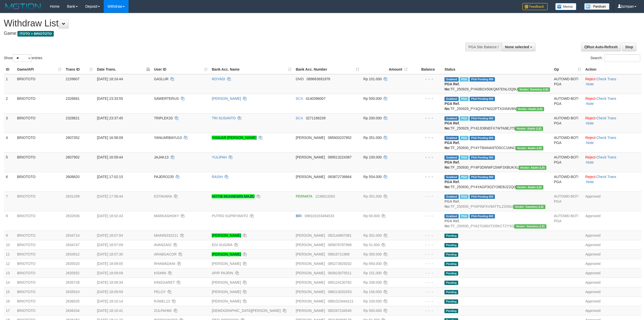 This screenshot has height=320, width=644. Describe the element at coordinates (162, 301) in the screenshot. I see `span: RJWEL13` at that location.